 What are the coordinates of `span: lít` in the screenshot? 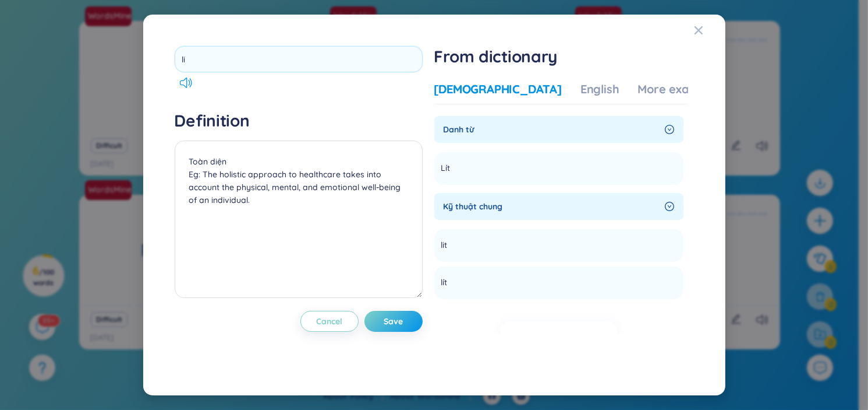 It's located at (445, 282).